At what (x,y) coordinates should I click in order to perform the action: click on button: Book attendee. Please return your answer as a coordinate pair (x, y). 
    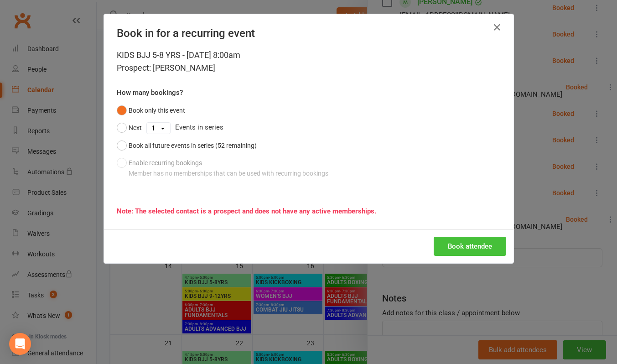
    Looking at the image, I should click on (470, 246).